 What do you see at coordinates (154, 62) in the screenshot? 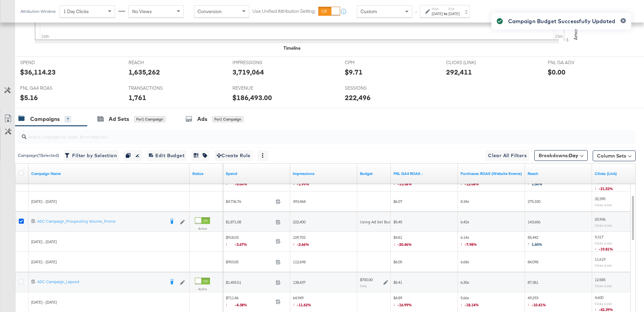
I see `span: REACH` at bounding box center [154, 62].